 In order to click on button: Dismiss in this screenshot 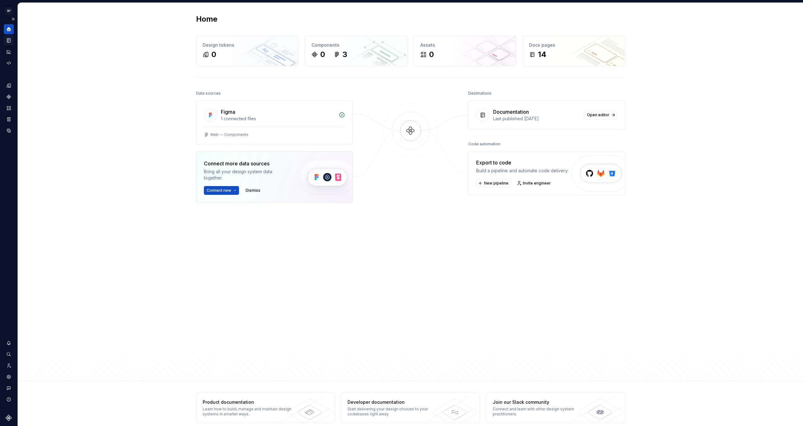, I will do `click(253, 191)`.